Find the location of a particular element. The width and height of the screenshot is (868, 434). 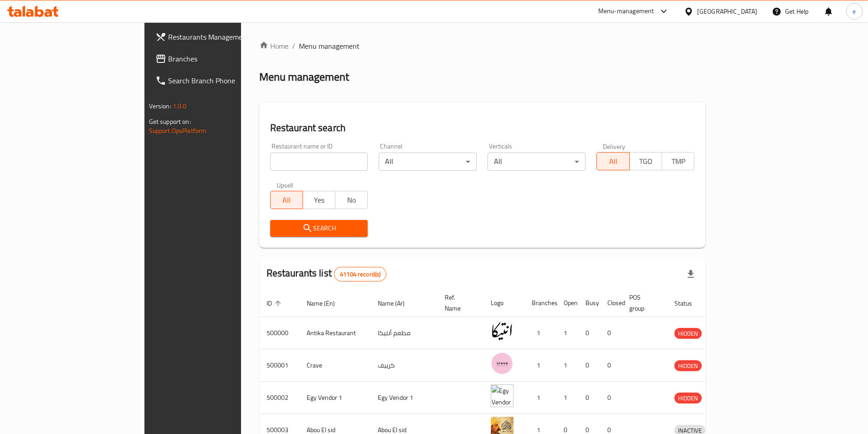

a: Restaurants Management is located at coordinates (219, 37).